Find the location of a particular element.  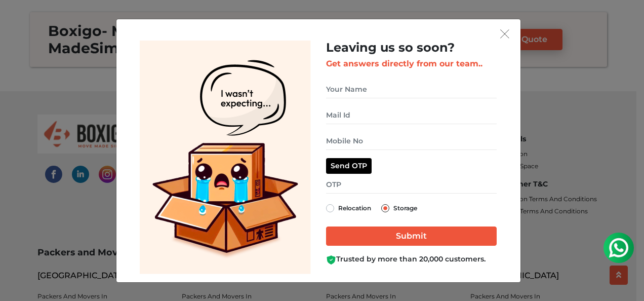

div: Trusted by more than 20,000 customers. is located at coordinates (411, 259).